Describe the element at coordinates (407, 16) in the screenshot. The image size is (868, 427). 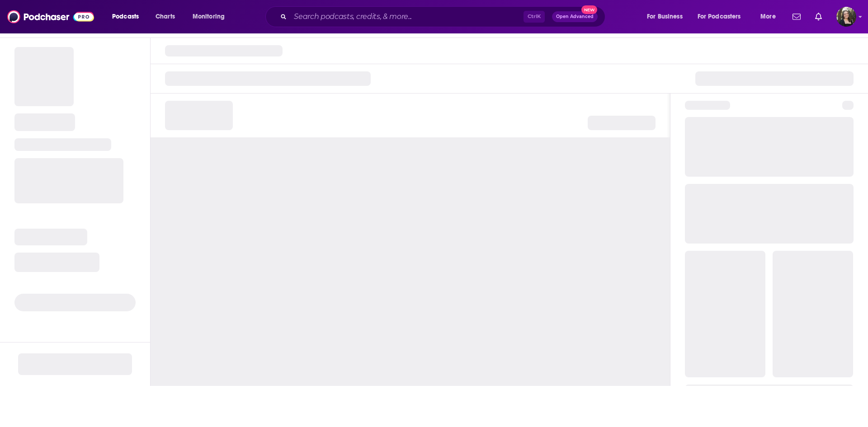
I see `input: Search podcasts, credits, & more...` at that location.